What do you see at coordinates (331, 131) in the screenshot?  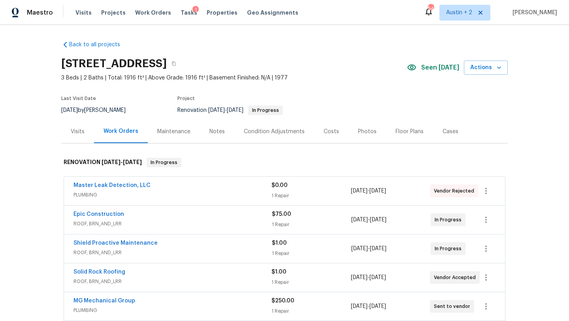 I see `div: Costs` at bounding box center [331, 131].